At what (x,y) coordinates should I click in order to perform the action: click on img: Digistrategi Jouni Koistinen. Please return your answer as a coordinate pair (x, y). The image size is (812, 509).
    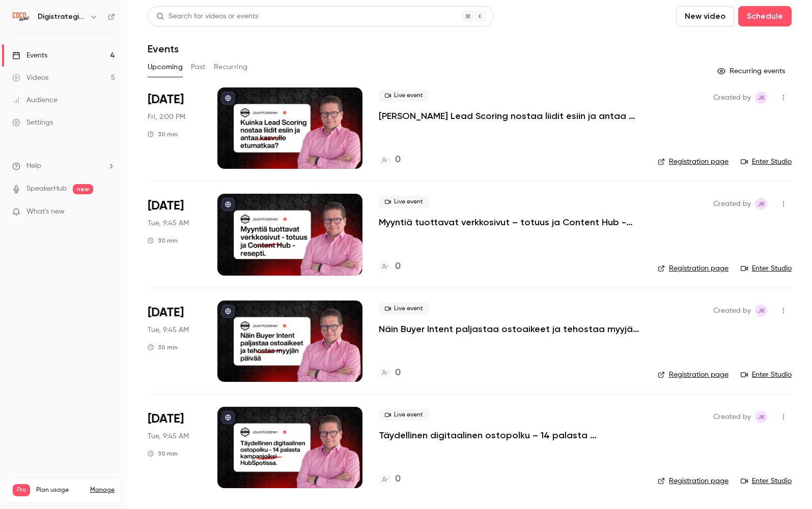
    Looking at the image, I should click on (21, 17).